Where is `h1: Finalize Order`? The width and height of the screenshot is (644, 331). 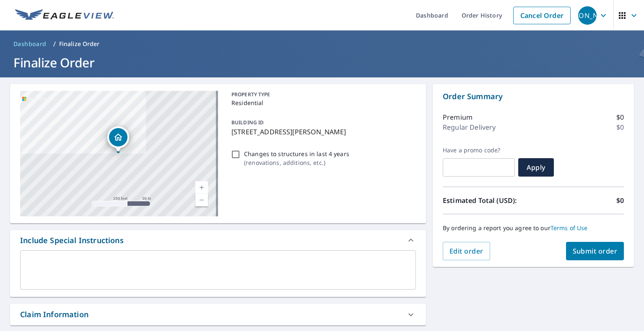 h1: Finalize Order is located at coordinates (322, 63).